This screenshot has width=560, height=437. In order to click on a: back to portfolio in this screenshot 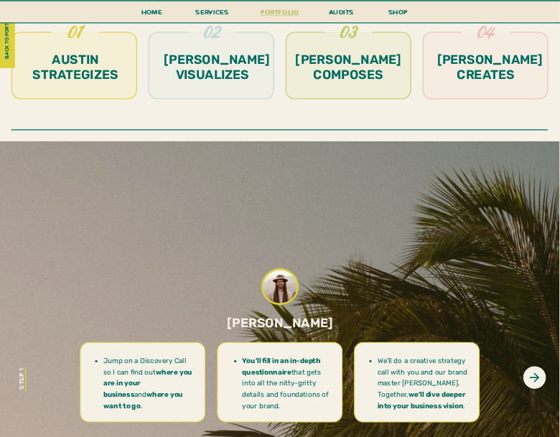, I will do `click(7, 34)`.